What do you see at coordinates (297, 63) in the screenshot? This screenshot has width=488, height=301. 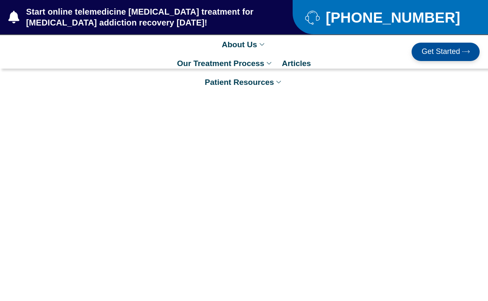 I see `a: Articles` at bounding box center [297, 63].